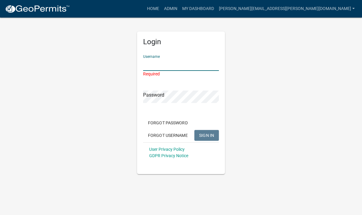  Describe the element at coordinates (171, 9) in the screenshot. I see `a: Admin` at that location.